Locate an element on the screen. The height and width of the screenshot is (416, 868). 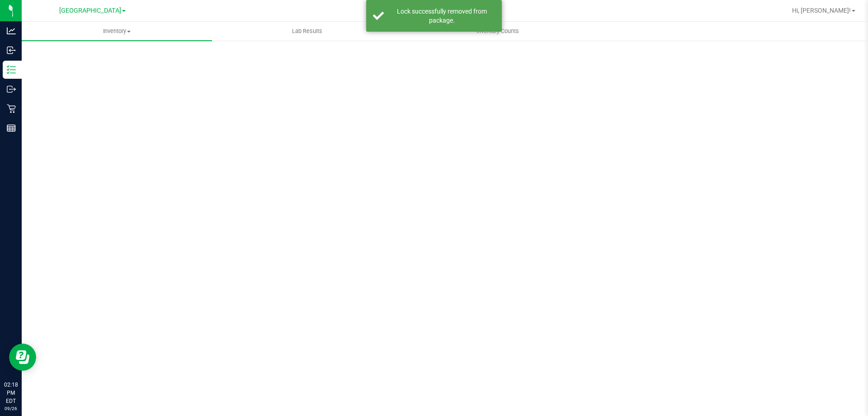
span: Lab Results is located at coordinates (307, 31).